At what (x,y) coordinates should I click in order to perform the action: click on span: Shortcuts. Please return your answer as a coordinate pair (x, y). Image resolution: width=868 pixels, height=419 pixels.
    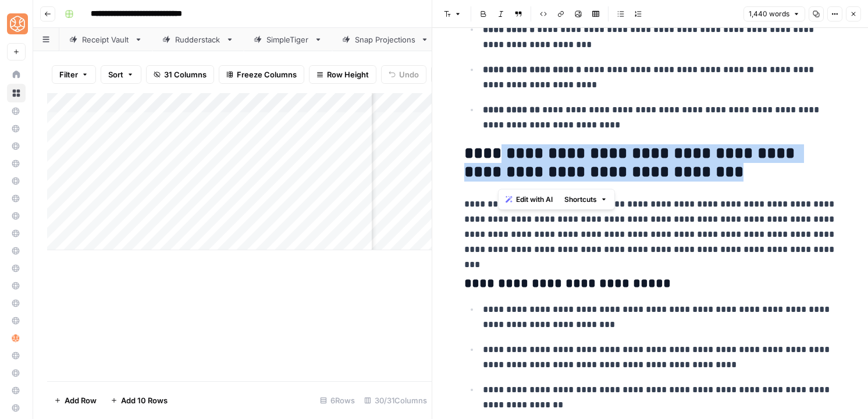
    Looking at the image, I should click on (580, 200).